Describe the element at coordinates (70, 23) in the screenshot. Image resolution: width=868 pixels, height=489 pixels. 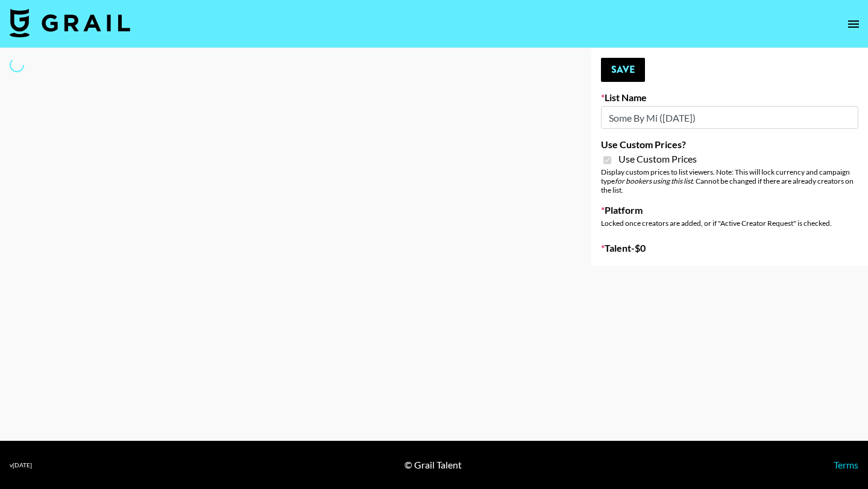
I see `img: Grail Talent` at that location.